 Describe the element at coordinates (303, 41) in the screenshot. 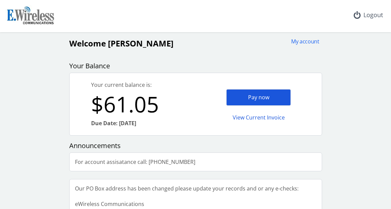

I see `div: My account` at that location.